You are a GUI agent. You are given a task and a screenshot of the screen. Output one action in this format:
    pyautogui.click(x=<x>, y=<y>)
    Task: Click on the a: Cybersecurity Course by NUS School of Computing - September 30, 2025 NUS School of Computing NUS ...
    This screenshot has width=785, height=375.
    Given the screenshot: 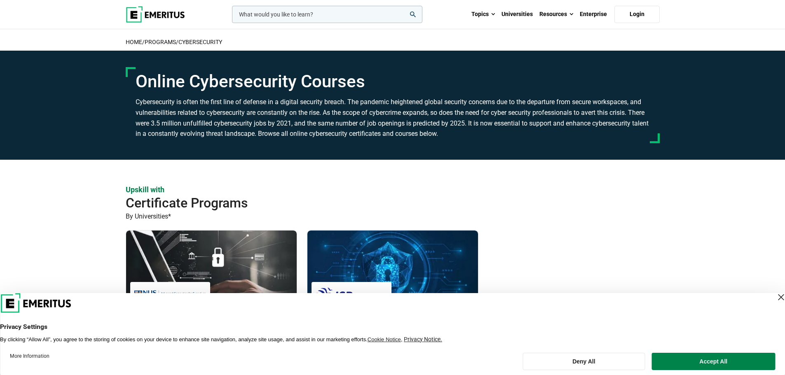 What is the action you would take?
    pyautogui.click(x=211, y=298)
    